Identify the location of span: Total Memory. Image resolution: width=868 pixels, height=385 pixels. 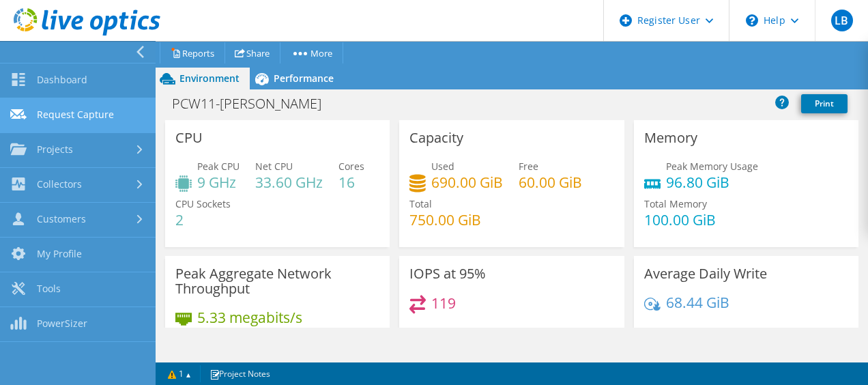
(676, 204).